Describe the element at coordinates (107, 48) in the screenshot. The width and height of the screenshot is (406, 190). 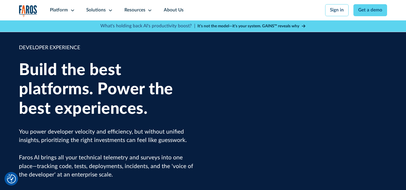
I see `div: DEVELOPER EXPERIENCE` at that location.